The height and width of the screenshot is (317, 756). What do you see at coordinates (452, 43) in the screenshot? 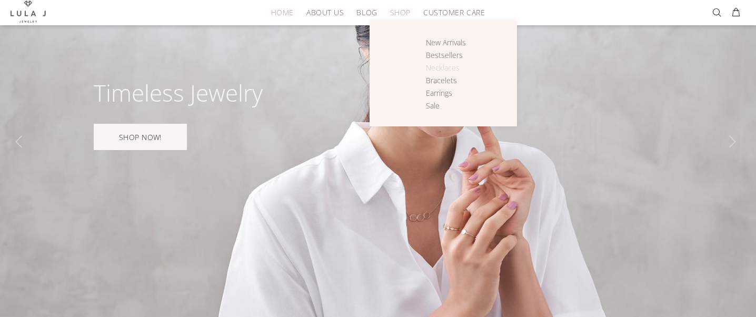
I see `a: New Arrivals` at bounding box center [452, 43].